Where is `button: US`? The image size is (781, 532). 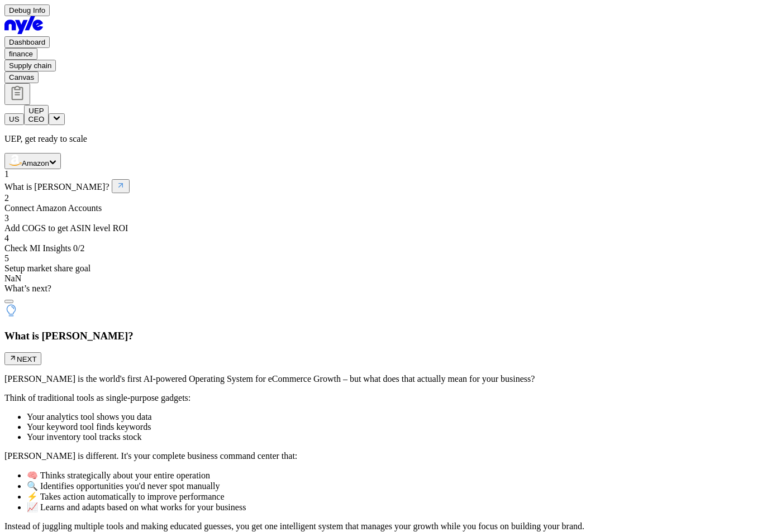
button: US is located at coordinates (14, 119).